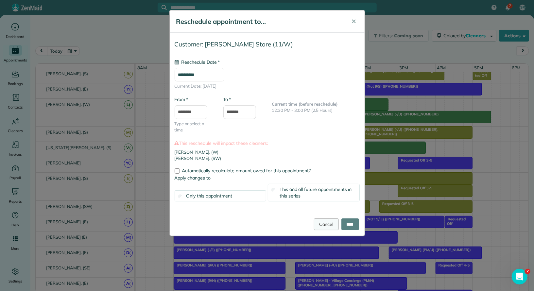 This screenshot has width=534, height=291. I want to click on label: To, so click(227, 99).